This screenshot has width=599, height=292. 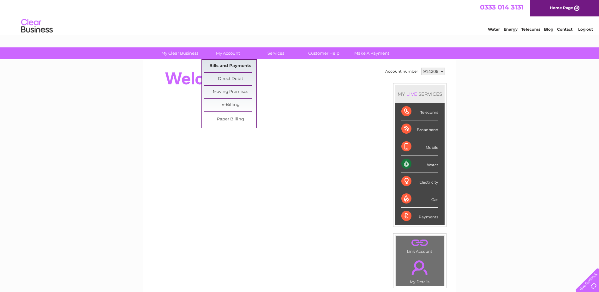 What do you see at coordinates (494, 29) in the screenshot?
I see `a: Water` at bounding box center [494, 29].